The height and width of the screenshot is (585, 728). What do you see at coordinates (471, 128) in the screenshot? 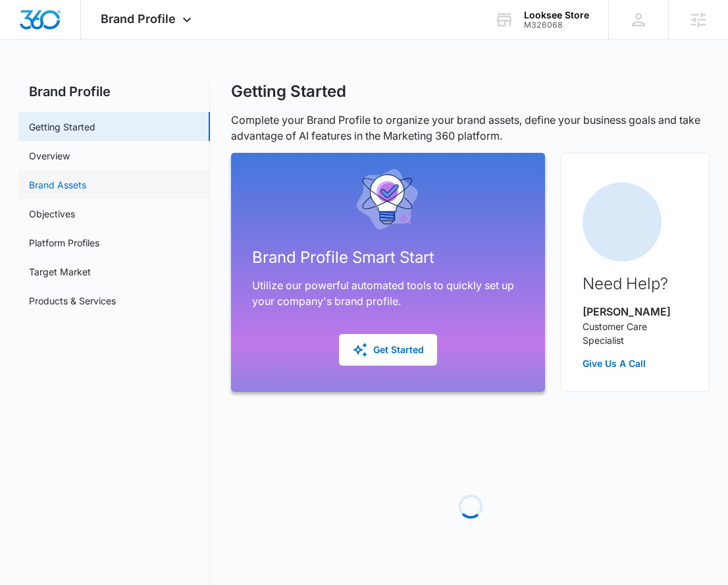
I see `p: Complete your Brand Profile to organize your brand assets, define your business goals and take ad...` at bounding box center [471, 128].